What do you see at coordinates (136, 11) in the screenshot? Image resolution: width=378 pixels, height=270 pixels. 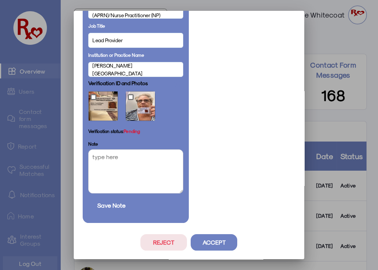 I see `span: Advanced Practice Registered Nurse (APRN)/Nurse Practitioner (NP)` at bounding box center [136, 11].